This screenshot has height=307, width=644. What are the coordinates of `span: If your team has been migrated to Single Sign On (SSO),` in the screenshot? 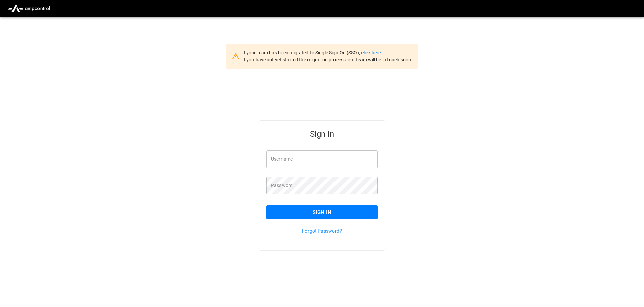 It's located at (302, 53).